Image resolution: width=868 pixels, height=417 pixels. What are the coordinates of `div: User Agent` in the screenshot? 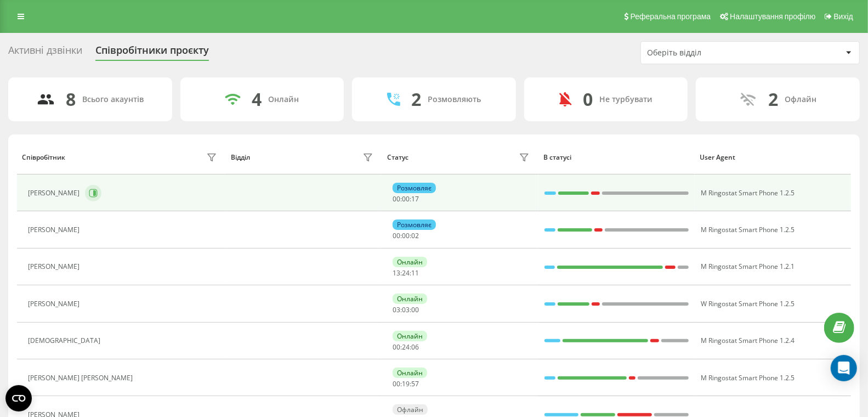 It's located at (773, 158).